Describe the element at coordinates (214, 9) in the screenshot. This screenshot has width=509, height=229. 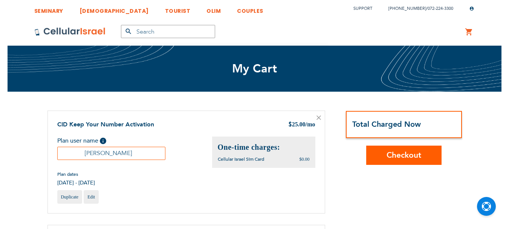
I see `a: OLIM` at that location.